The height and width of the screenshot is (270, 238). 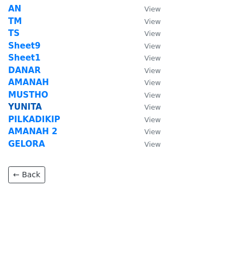 What do you see at coordinates (25, 70) in the screenshot?
I see `strong: DANAR` at bounding box center [25, 70].